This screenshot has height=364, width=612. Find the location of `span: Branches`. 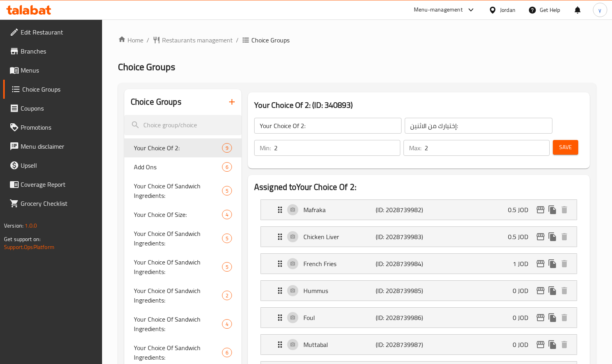

span: Branches is located at coordinates (58, 51).